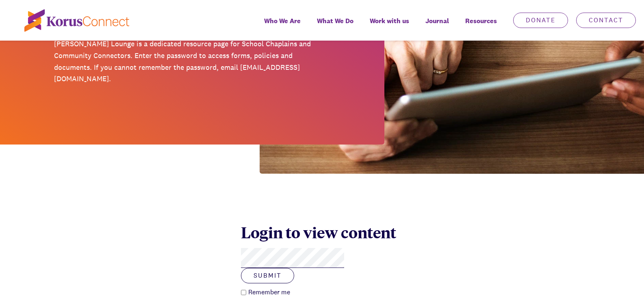  What do you see at coordinates (335, 26) in the screenshot?
I see `a: What We Do` at bounding box center [335, 26].